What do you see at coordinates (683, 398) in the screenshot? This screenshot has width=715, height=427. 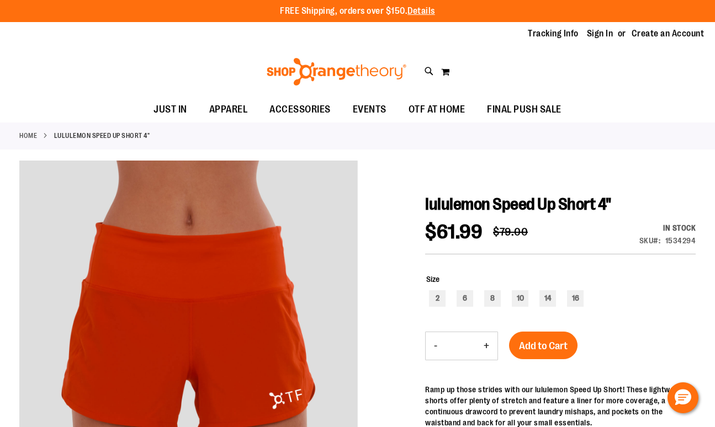 I see `button: Hello, have a question? Let’s chat.` at bounding box center [683, 398].